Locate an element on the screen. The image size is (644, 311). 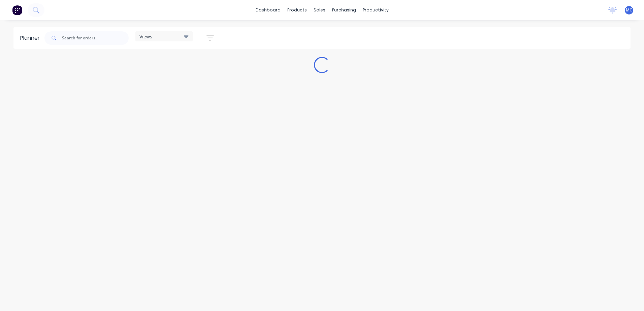
input: Search for orders... is located at coordinates (95, 38).